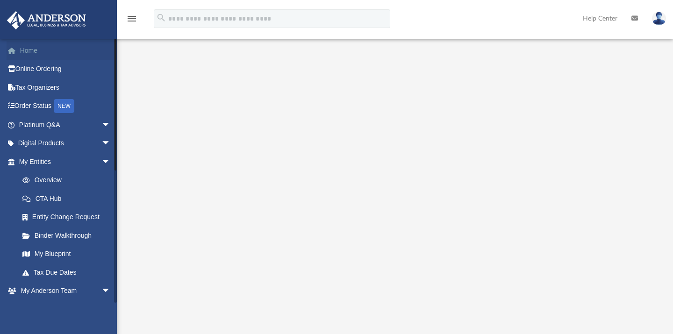  I want to click on a: Home, so click(65, 50).